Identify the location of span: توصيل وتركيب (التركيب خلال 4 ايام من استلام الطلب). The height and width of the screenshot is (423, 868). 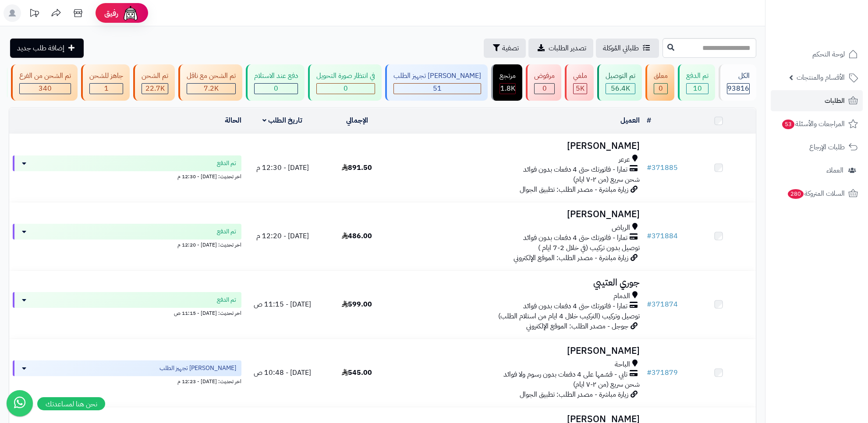
(569, 316).